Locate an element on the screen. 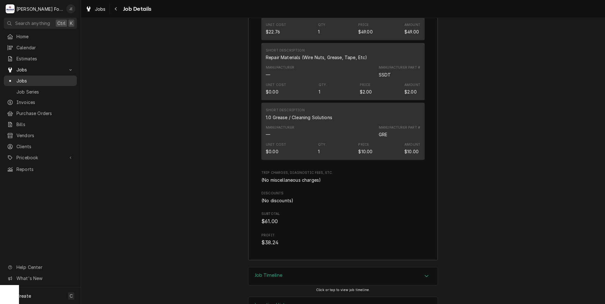 This screenshot has width=605, height=304. a: Purchase Orders is located at coordinates (40, 113).